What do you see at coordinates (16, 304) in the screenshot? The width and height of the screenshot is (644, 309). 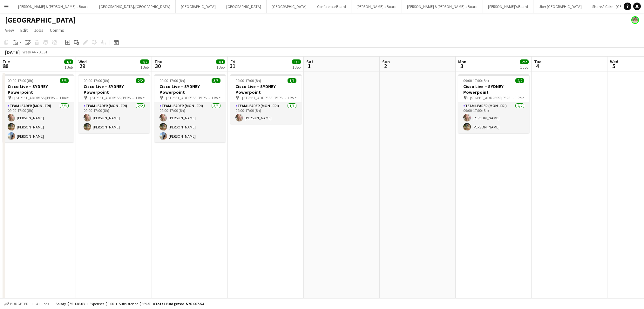 I see `button: Budgeted` at bounding box center [16, 304].